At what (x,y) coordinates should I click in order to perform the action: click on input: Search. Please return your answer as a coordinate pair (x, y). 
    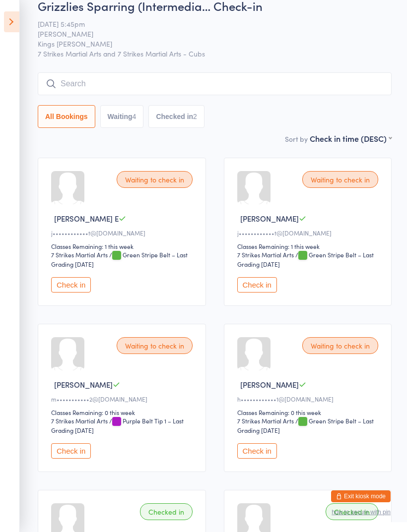
    Looking at the image, I should click on (214, 84).